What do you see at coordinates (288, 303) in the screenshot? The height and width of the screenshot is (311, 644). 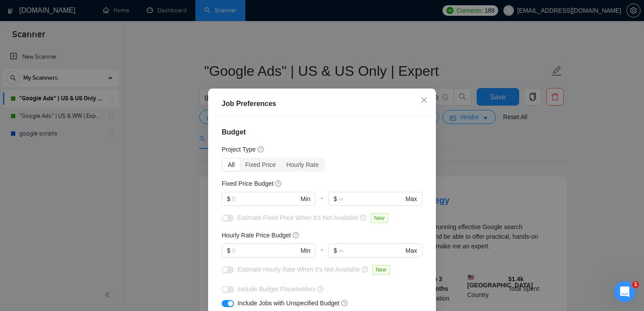 I see `span: Include Jobs with Unspecified Budget` at bounding box center [288, 303].